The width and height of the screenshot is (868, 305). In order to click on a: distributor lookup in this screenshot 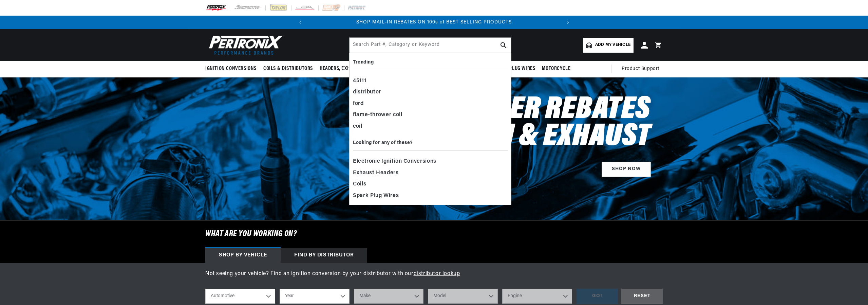, I will do `click(436, 274)`.